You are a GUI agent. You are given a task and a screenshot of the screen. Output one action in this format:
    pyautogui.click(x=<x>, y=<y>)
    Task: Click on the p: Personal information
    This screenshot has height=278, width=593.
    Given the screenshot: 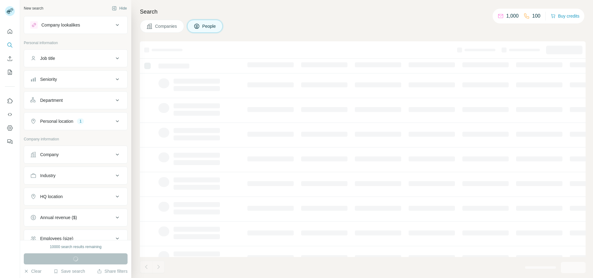 What is the action you would take?
    pyautogui.click(x=76, y=43)
    